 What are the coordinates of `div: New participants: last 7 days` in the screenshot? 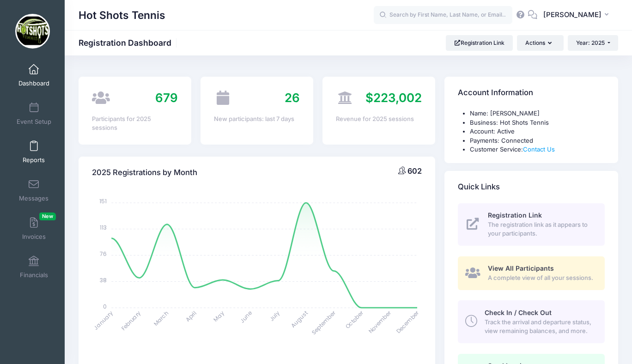 It's located at (257, 119).